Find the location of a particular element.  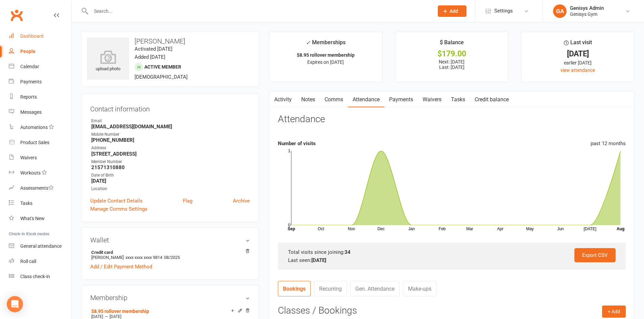

div: Location is located at coordinates (171, 189).